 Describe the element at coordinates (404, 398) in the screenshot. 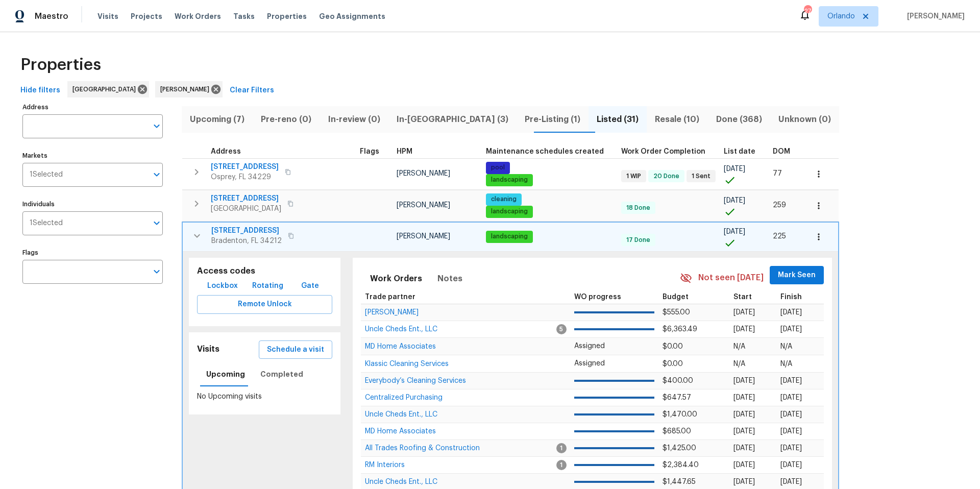

I see `a: Centralized Purchasing` at that location.